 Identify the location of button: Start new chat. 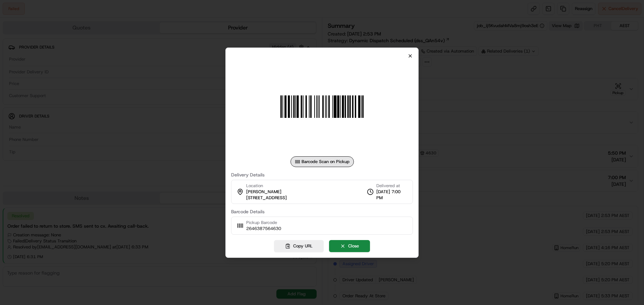
(118, 70).